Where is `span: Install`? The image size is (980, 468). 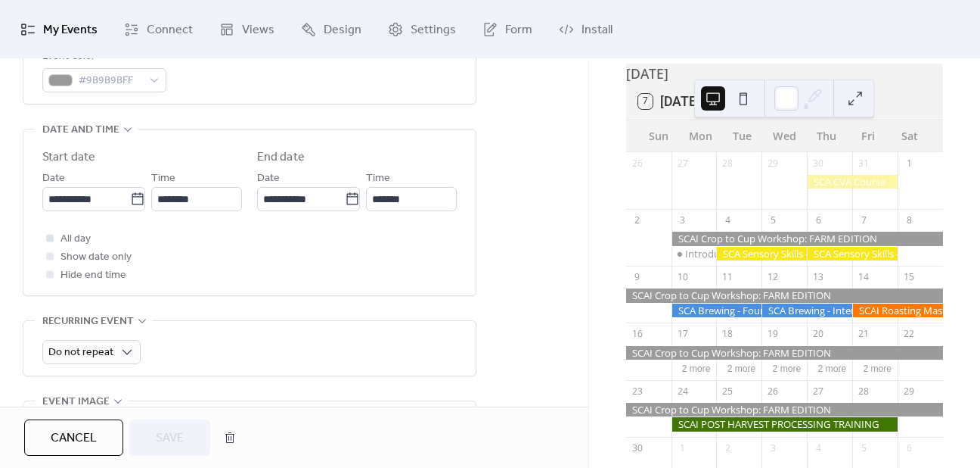 span: Install is located at coordinates (597, 30).